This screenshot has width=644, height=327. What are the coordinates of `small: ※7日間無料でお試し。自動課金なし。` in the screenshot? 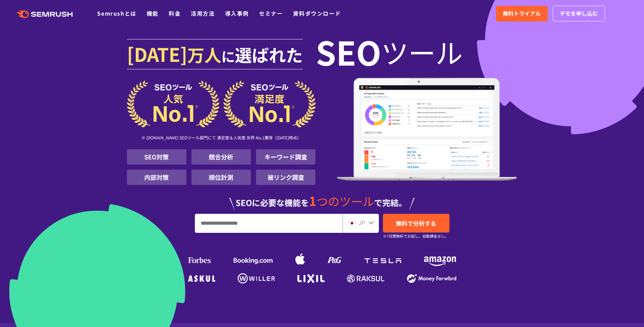 It's located at (416, 236).